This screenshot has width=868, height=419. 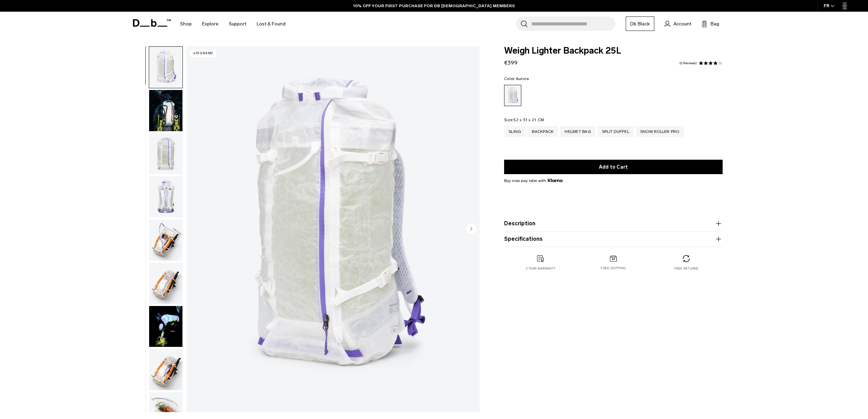 What do you see at coordinates (542, 131) in the screenshot?
I see `a: Backpack` at bounding box center [542, 131].